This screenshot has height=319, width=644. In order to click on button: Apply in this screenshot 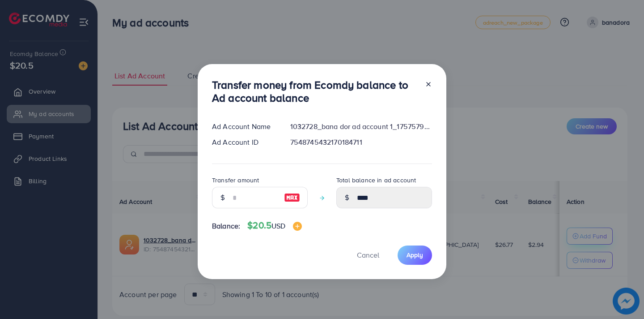, I will do `click(415, 255)`.